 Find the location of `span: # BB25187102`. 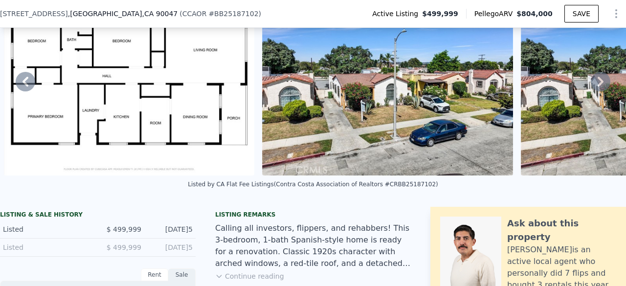

span: # BB25187102 is located at coordinates (233, 14).